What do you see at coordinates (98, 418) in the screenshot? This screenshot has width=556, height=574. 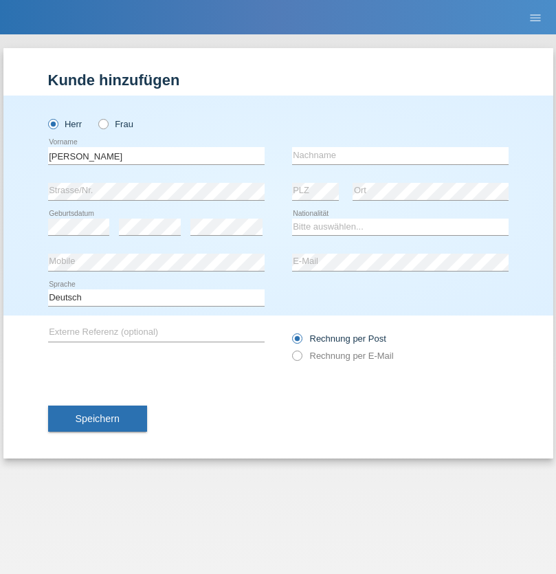 I see `button: Speichern` at bounding box center [98, 418].